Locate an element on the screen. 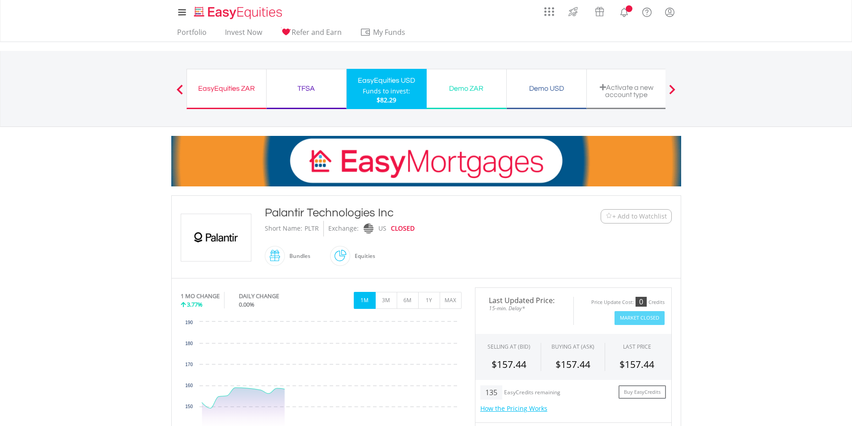 Image resolution: width=852 pixels, height=426 pixels. span: 0.00% is located at coordinates (246, 304).